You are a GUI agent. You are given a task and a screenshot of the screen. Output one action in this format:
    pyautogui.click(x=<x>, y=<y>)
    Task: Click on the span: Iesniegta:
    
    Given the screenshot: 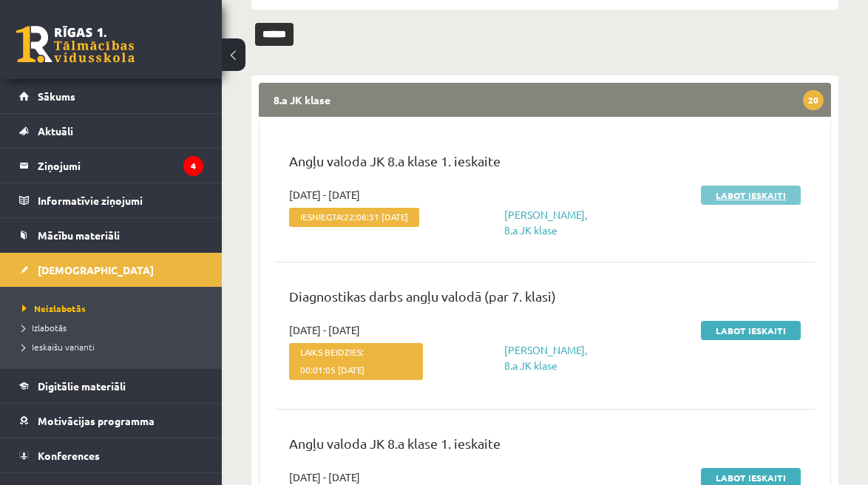 What is the action you would take?
    pyautogui.click(x=354, y=218)
    